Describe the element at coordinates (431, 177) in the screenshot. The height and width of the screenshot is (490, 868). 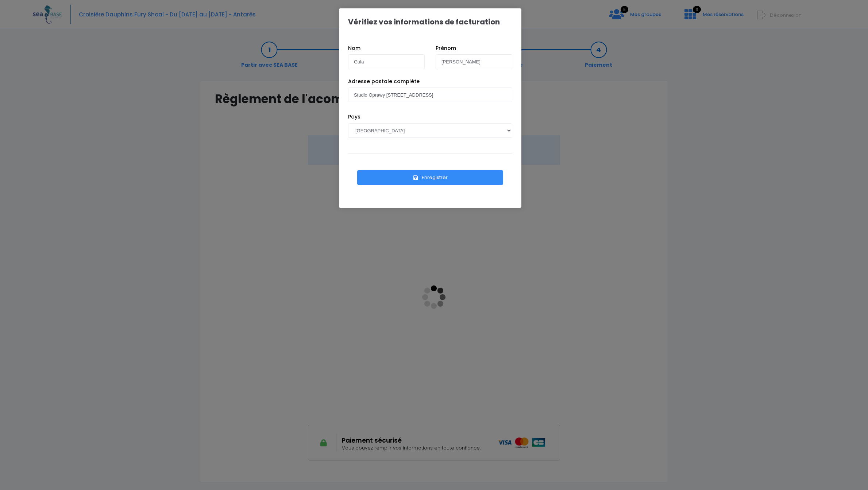
I see `button: Enregistrer` at that location.